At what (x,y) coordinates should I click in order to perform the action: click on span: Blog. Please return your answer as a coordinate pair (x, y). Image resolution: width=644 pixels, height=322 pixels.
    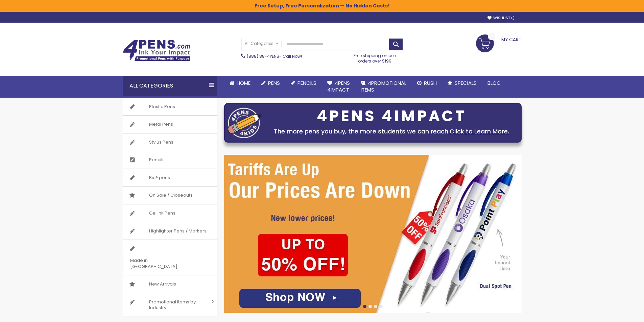
    Looking at the image, I should click on (494, 83).